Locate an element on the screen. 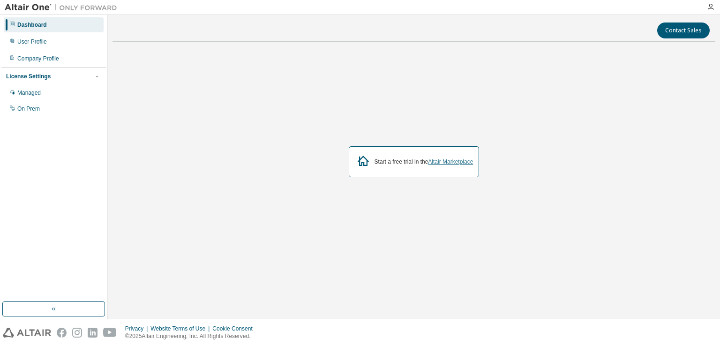 Image resolution: width=720 pixels, height=346 pixels. div: Company Profile is located at coordinates (38, 59).